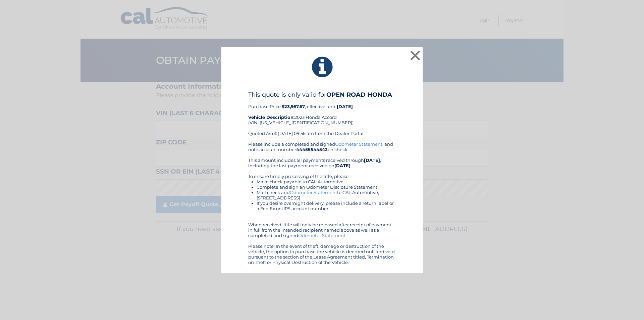 The image size is (644, 320). Describe the element at coordinates (322, 95) in the screenshot. I see `h4: This quote is only valid for` at that location.